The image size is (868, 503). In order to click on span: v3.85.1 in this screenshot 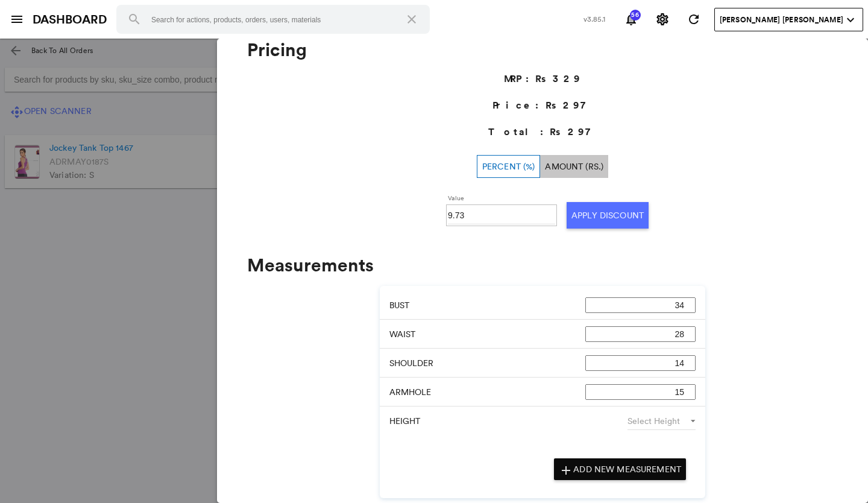, I will do `click(595, 19)`.